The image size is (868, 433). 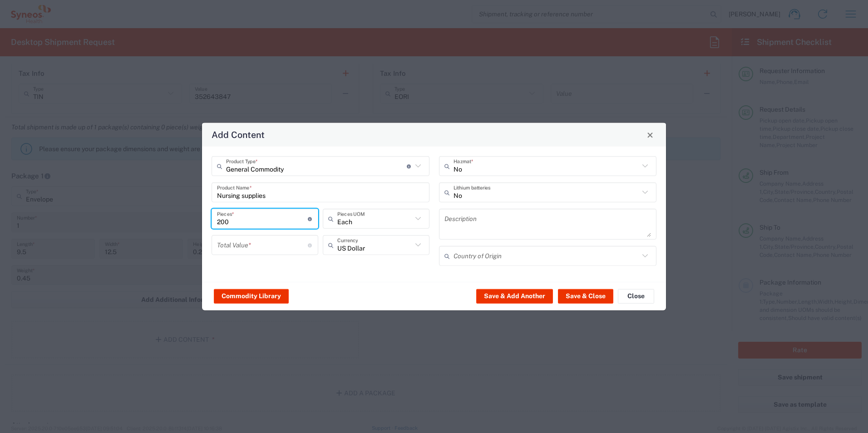 I want to click on button: Save & Close, so click(x=585, y=296).